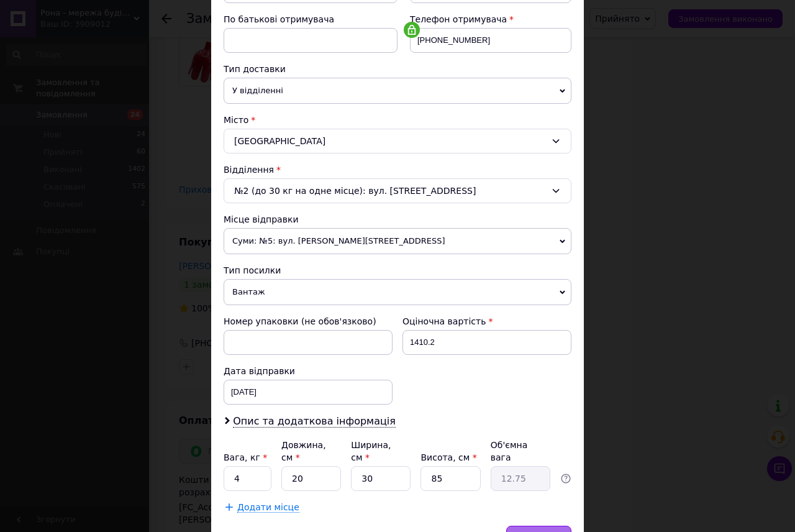 The image size is (795, 532). What do you see at coordinates (255, 69) in the screenshot?
I see `span: Тип доставки` at bounding box center [255, 69].